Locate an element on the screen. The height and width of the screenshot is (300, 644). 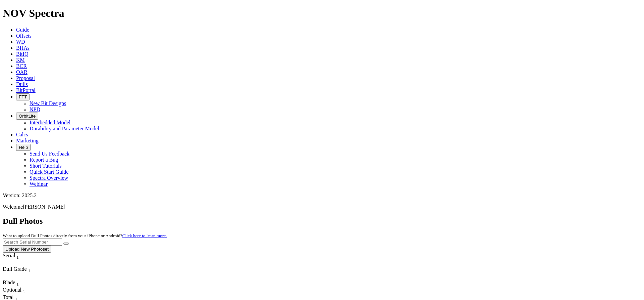
span: Optional is located at coordinates (12, 289).